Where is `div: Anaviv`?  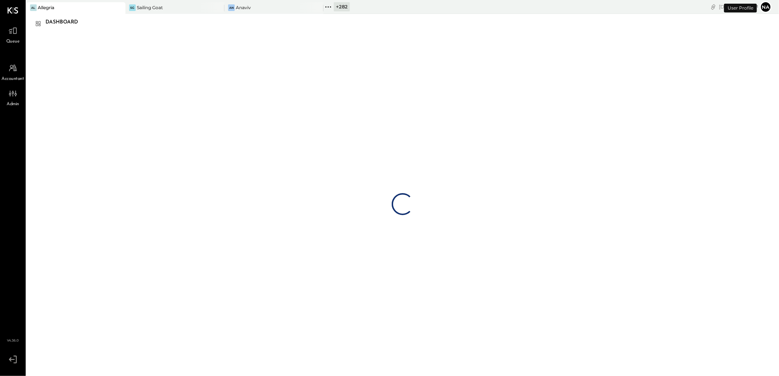 div: Anaviv is located at coordinates (243, 7).